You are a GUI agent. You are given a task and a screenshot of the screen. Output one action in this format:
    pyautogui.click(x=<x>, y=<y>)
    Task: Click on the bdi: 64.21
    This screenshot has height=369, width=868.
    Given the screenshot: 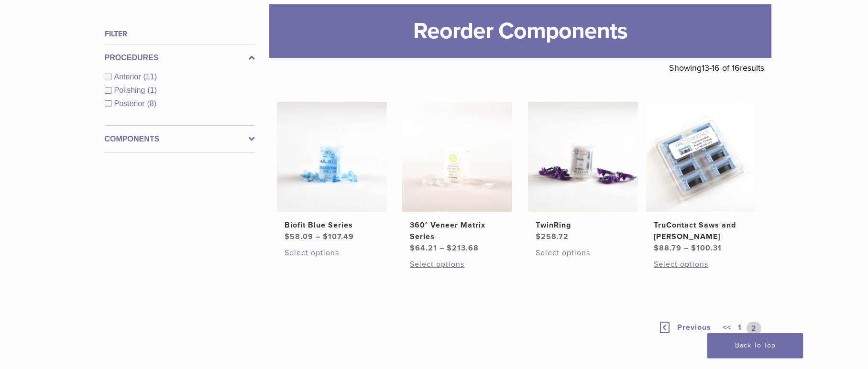 What is the action you would take?
    pyautogui.click(x=423, y=248)
    